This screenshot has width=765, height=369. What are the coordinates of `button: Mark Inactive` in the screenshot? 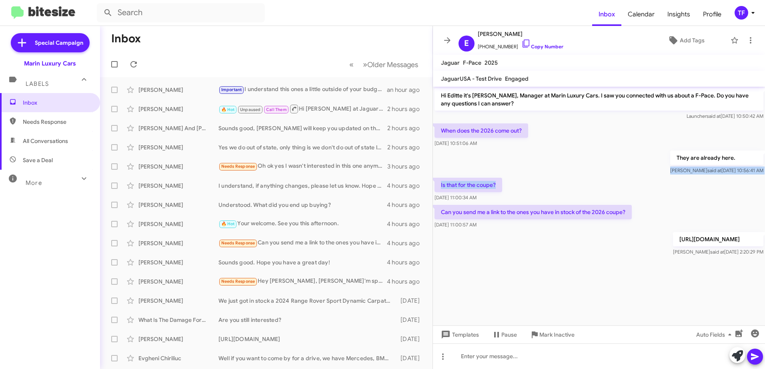 It's located at (552, 335).